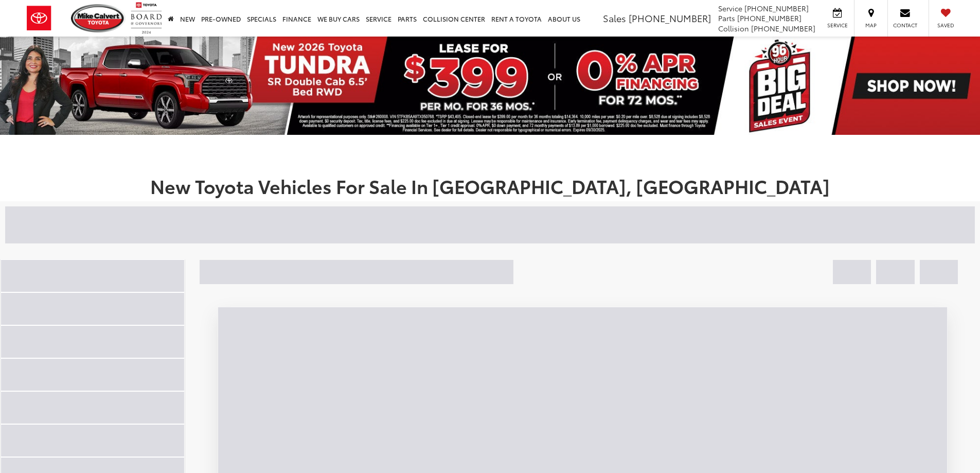 This screenshot has width=980, height=473. I want to click on span: Parts, so click(726, 18).